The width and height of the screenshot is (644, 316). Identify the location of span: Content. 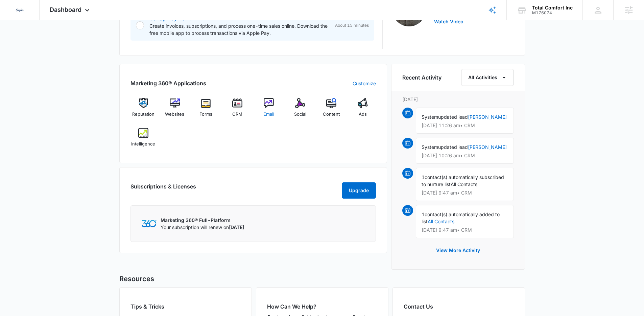
(331, 115).